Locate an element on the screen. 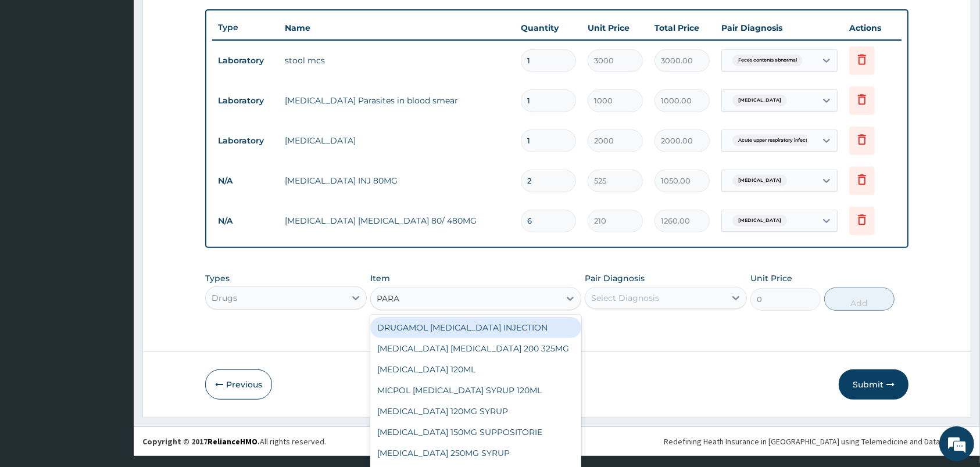  footer: All rights reserved. is located at coordinates (557, 441).